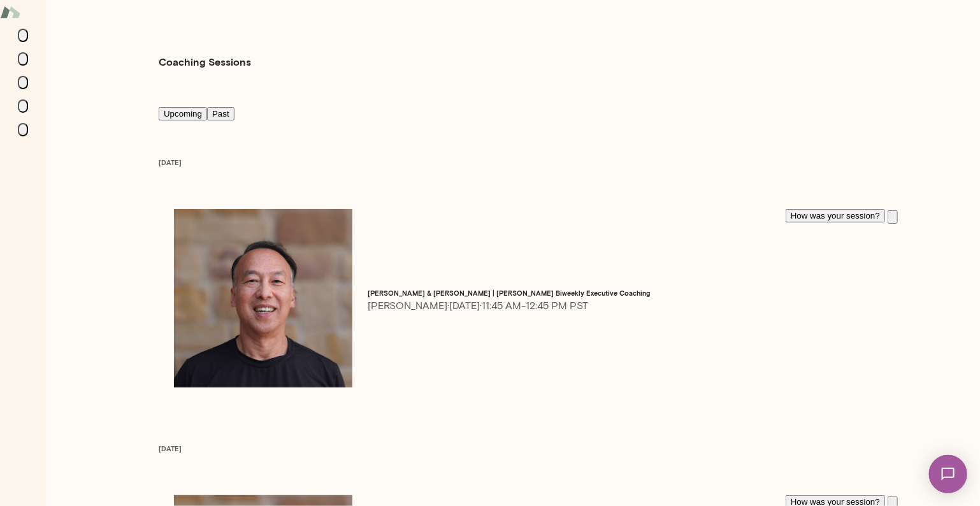 Image resolution: width=980 pixels, height=506 pixels. What do you see at coordinates (220, 114) in the screenshot?
I see `button: Past` at bounding box center [220, 114].